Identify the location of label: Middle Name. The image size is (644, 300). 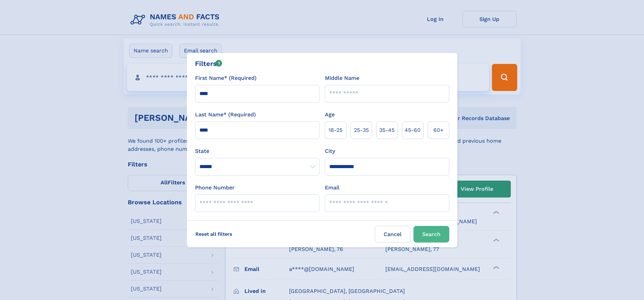
(342, 78).